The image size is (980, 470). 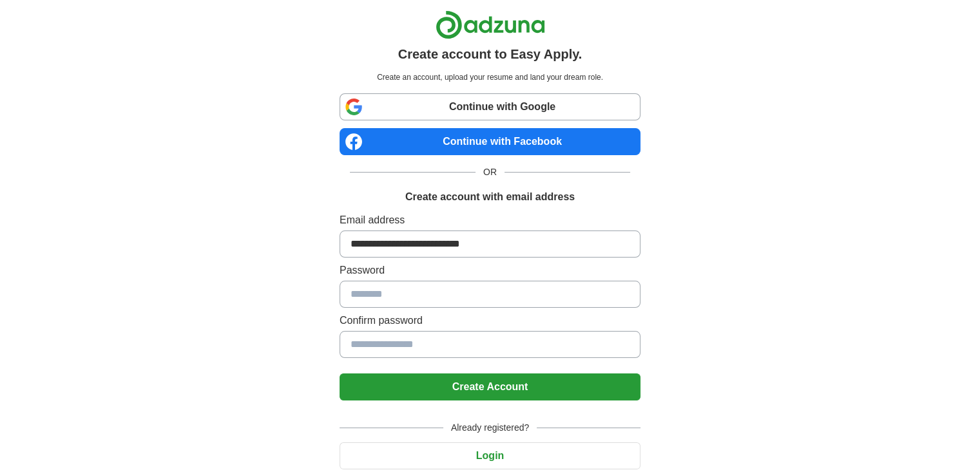 I want to click on h1: Create account with email address, so click(x=490, y=197).